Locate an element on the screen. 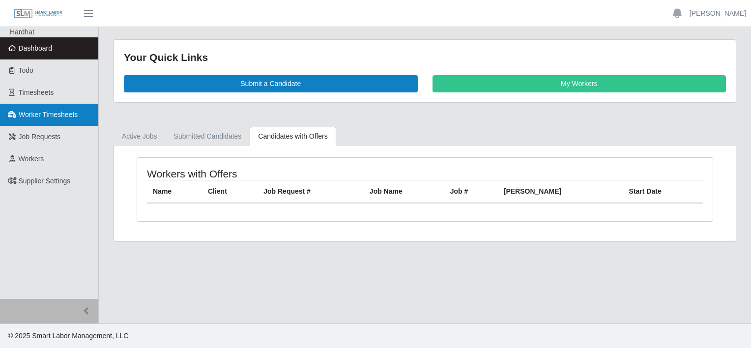 This screenshot has width=751, height=348. th: Name is located at coordinates (174, 191).